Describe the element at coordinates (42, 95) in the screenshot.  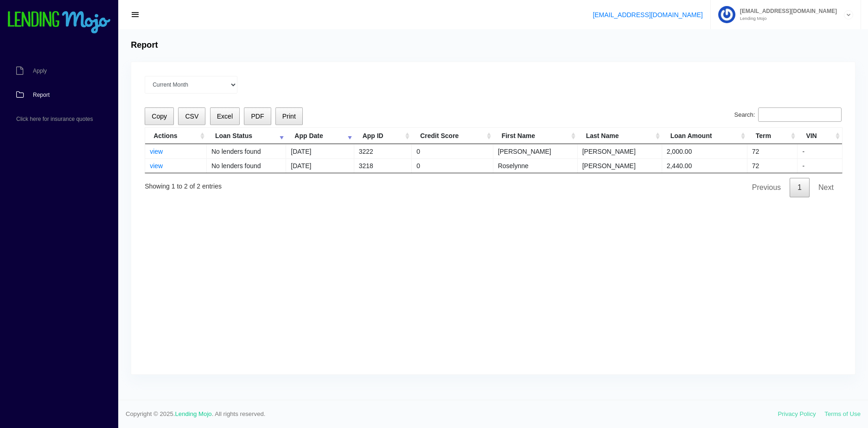
I see `span: Report` at that location.